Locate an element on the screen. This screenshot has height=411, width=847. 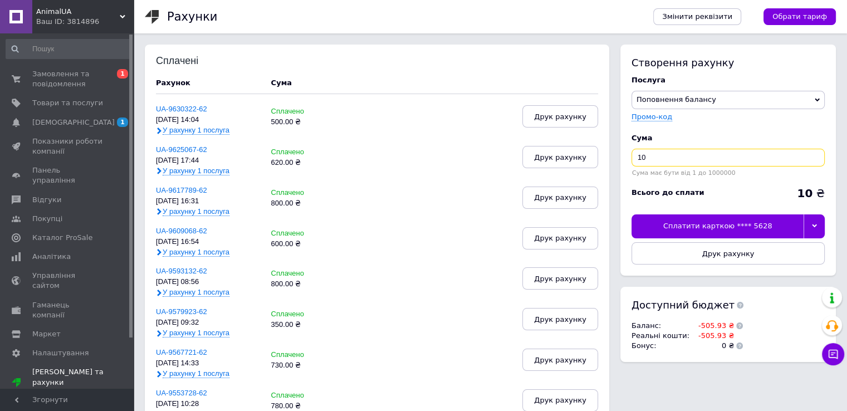
div: 500.00 ₴ is located at coordinates (306, 122).